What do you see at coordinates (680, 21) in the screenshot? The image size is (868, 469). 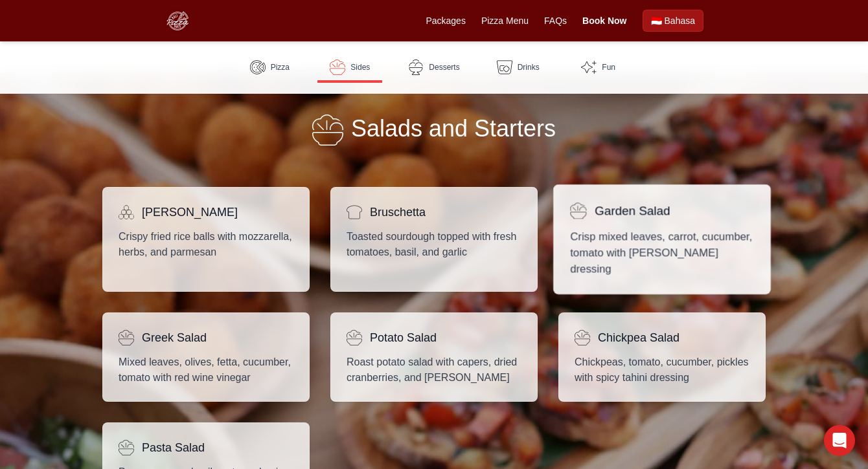 I see `span: Bahasa` at bounding box center [680, 21].